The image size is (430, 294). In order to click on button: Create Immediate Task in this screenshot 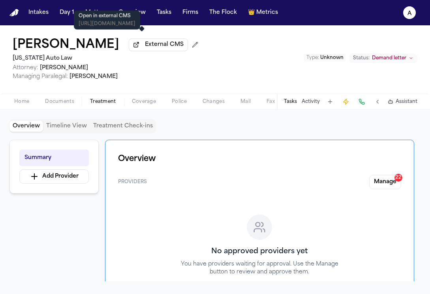, I will do `click(346, 102)`.